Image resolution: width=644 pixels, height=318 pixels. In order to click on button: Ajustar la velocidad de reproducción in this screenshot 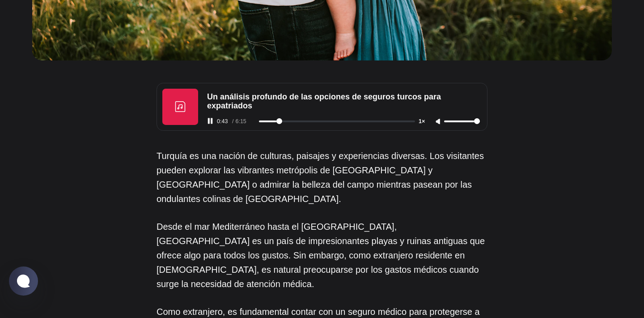, I will do `click(425, 122)`.